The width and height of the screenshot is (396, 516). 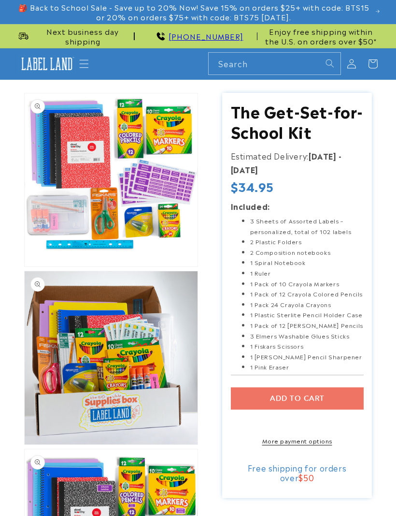 What do you see at coordinates (253, 186) in the screenshot?
I see `span: $34.95` at bounding box center [253, 186].